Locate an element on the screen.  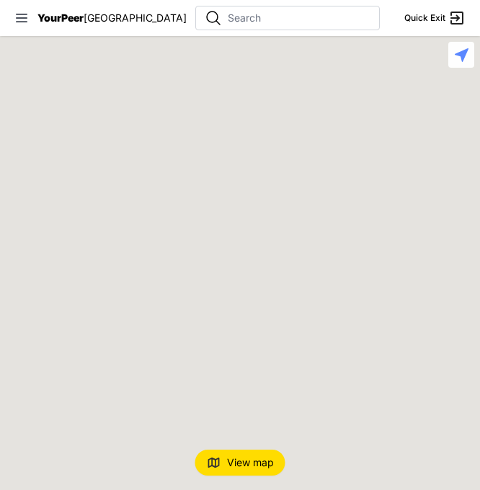
span: Quick Exit is located at coordinates (425, 18).